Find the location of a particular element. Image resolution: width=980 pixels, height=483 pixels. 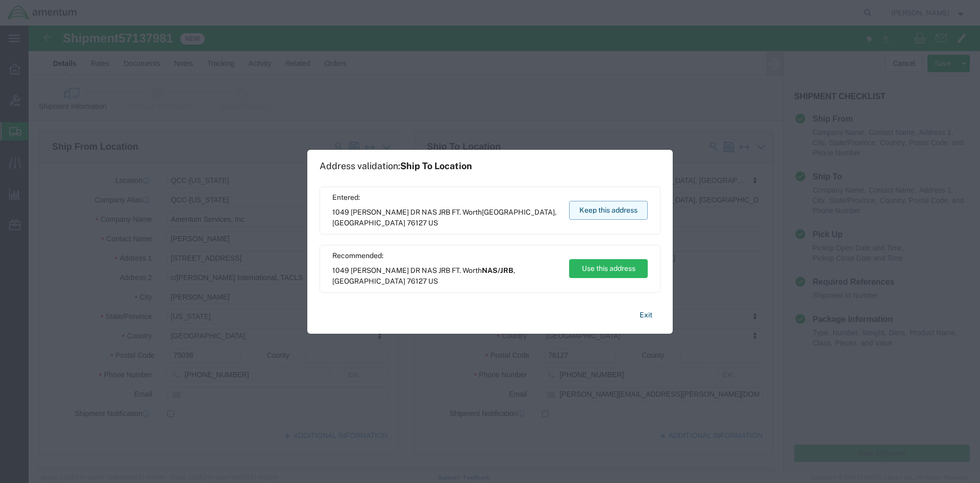

button: Exit is located at coordinates (646, 315).